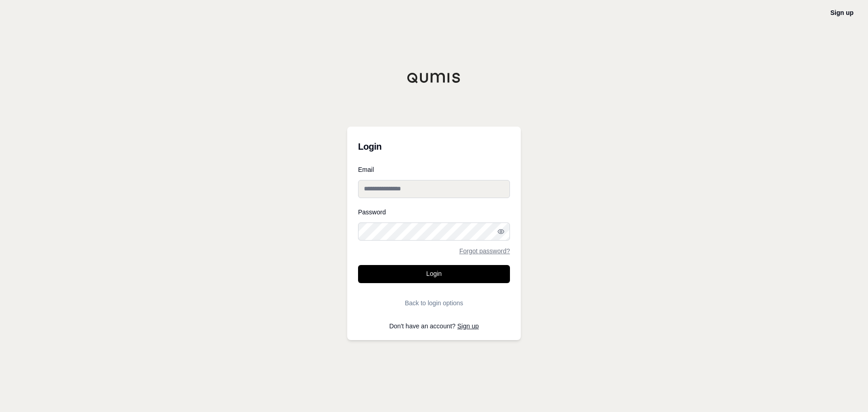 The height and width of the screenshot is (412, 868). I want to click on img: Qumis, so click(434, 78).